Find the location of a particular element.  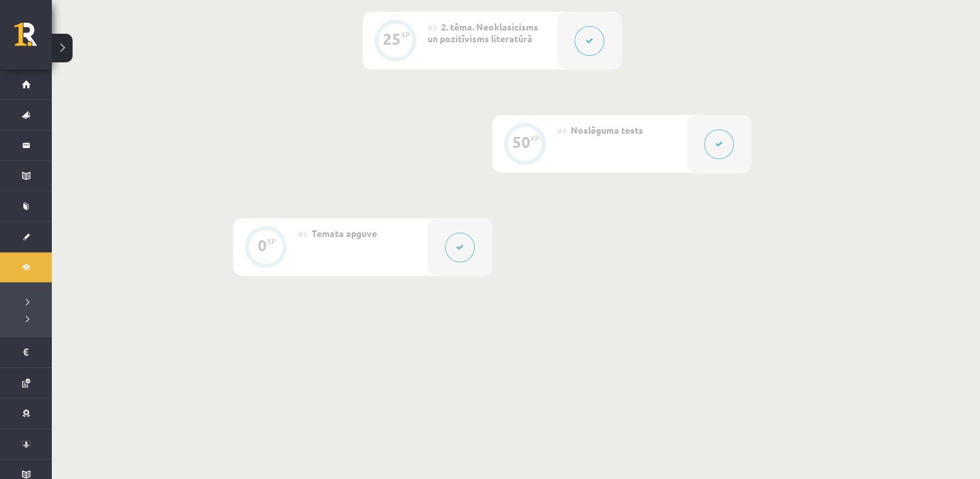

div: 50 is located at coordinates (521, 142).